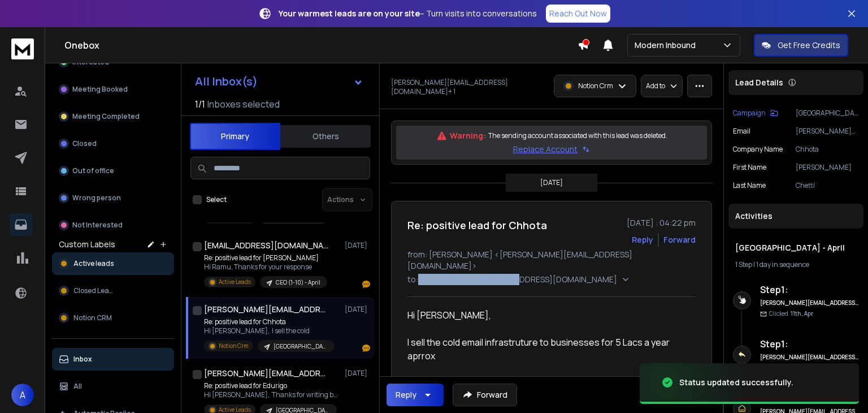 Image resolution: width=868 pixels, height=413 pixels. I want to click on div: Status updated successfully., so click(736, 383).